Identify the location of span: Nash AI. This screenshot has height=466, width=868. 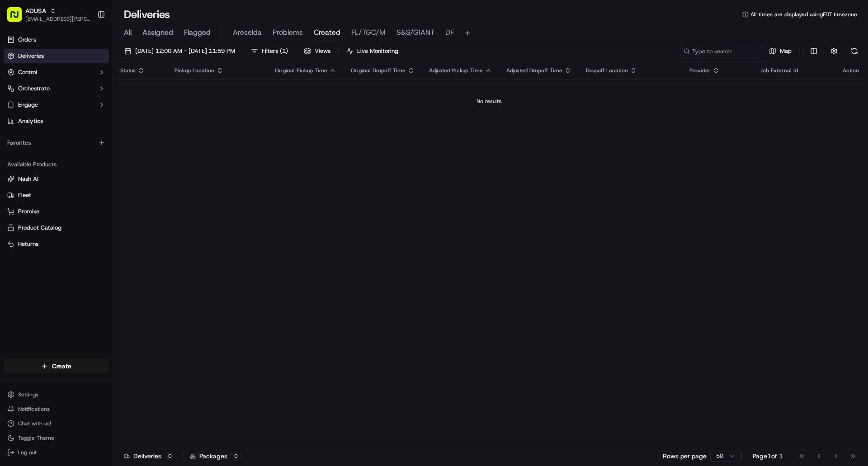
(28, 179).